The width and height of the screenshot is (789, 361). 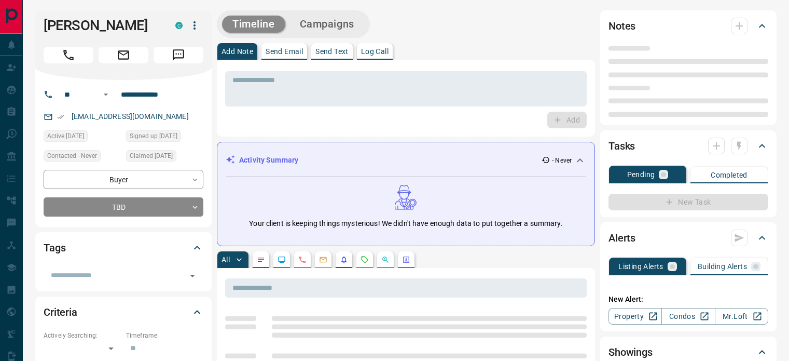 I want to click on svg: Notes, so click(x=261, y=260).